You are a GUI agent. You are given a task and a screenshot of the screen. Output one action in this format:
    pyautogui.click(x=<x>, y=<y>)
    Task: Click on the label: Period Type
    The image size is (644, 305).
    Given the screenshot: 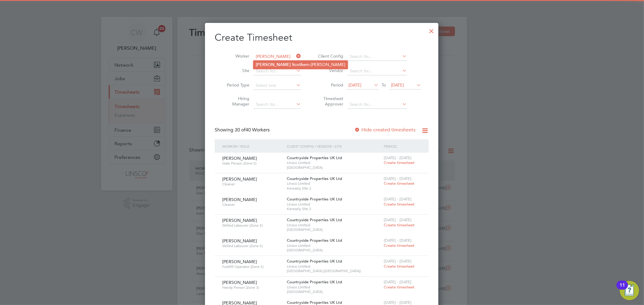 What is the action you would take?
    pyautogui.click(x=236, y=85)
    